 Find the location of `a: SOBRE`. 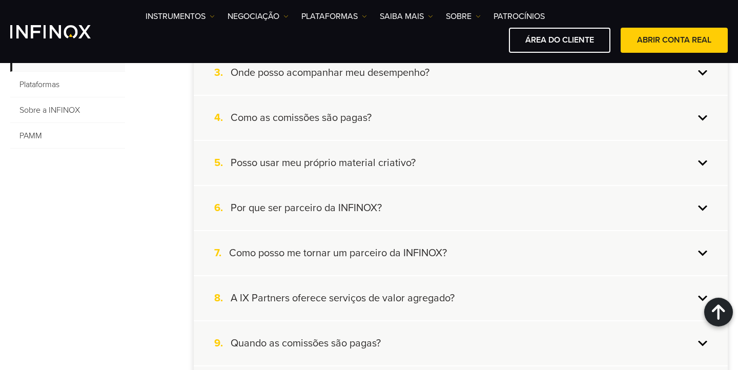

a: SOBRE is located at coordinates (463, 16).